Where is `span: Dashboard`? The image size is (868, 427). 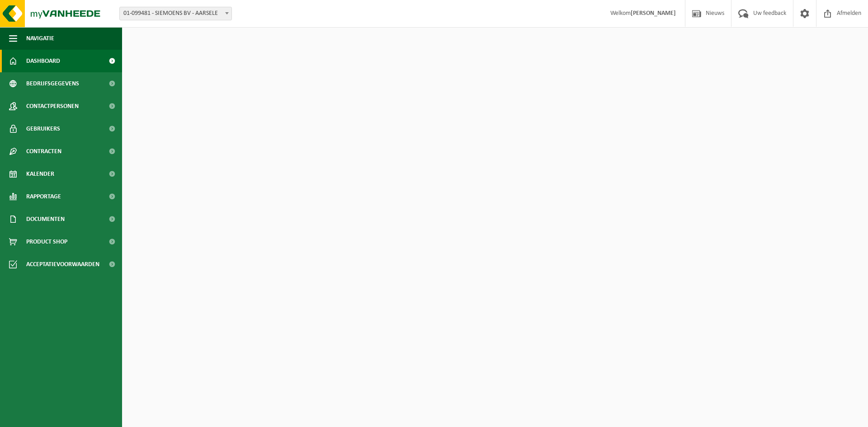
span: Dashboard is located at coordinates (43, 61).